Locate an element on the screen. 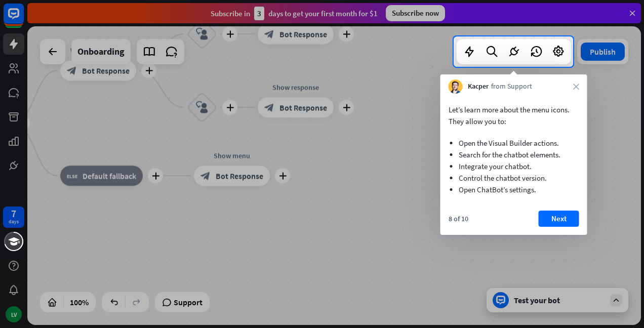  button: Open LiveChat chat widget is located at coordinates (23, 19).